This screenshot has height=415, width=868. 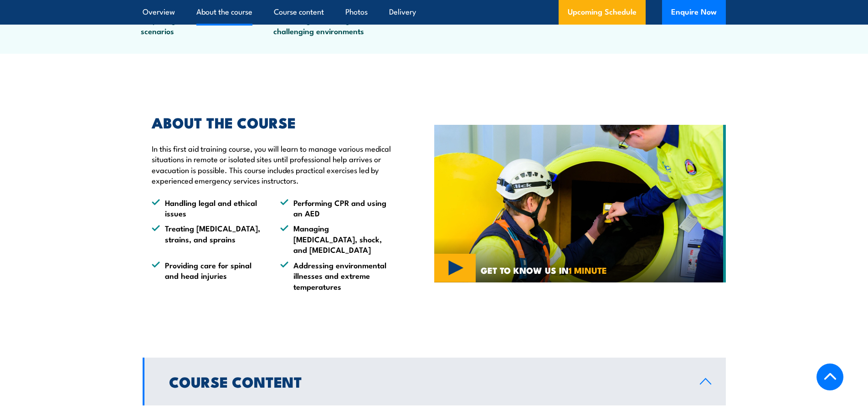 What do you see at coordinates (337, 275) in the screenshot?
I see `li: Addressing environmental illnesses and extreme temperatures` at bounding box center [337, 275].